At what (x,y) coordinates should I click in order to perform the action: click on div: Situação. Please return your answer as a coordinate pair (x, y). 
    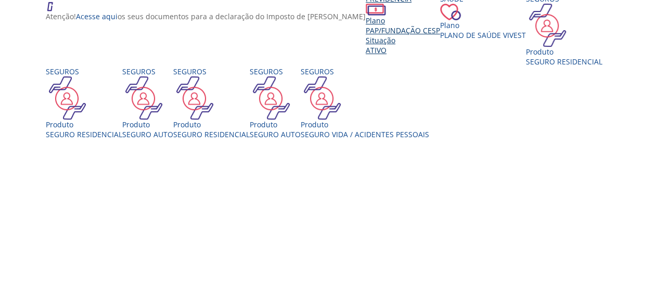
    Looking at the image, I should click on (403, 40).